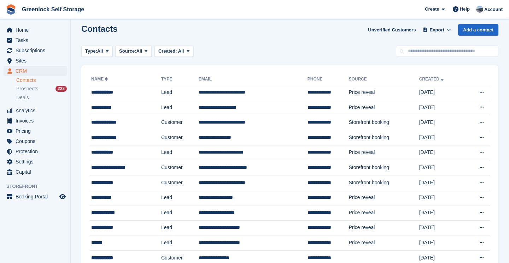  Describe the element at coordinates (37, 121) in the screenshot. I see `span: Invoices` at that location.